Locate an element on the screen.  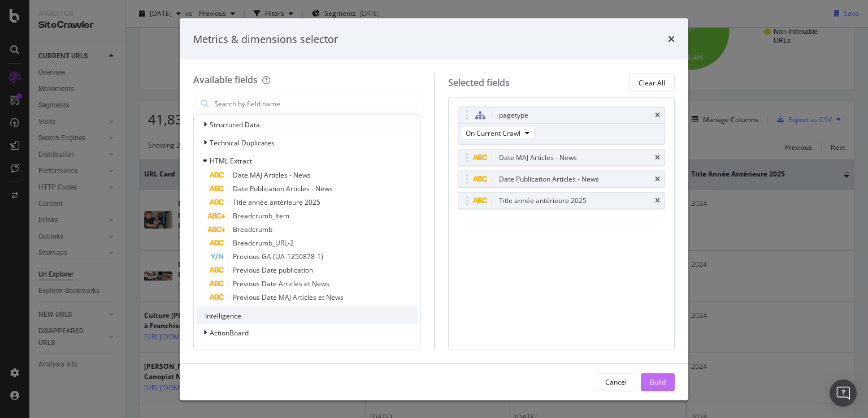
div: Open Intercom Messenger is located at coordinates (843, 393).